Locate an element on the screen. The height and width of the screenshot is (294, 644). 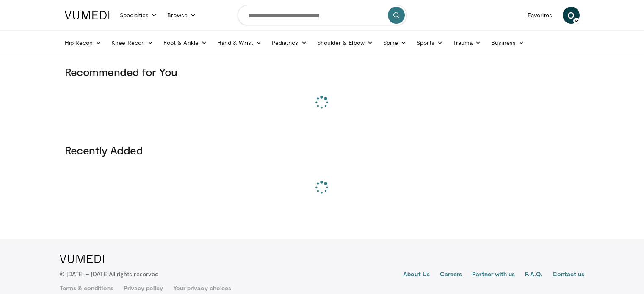
a: Your privacy choices is located at coordinates (202, 288).